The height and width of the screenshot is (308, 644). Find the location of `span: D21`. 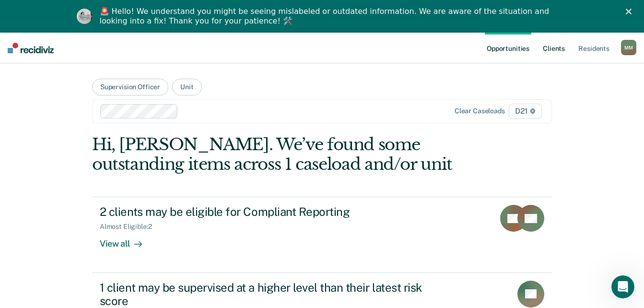

span: D21 is located at coordinates (525, 111).